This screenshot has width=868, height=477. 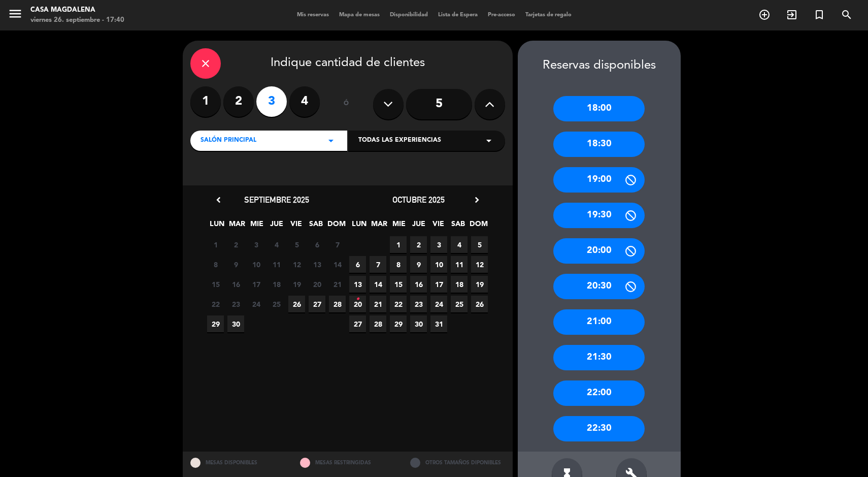 What do you see at coordinates (237, 462) in the screenshot?
I see `div: MESAS DISPONIBLES` at bounding box center [237, 462].